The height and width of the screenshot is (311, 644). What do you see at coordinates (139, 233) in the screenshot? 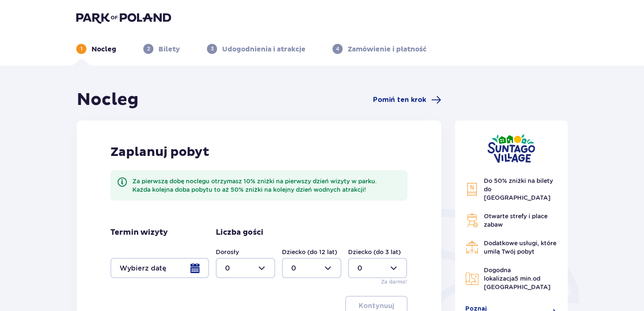
I see `p: Termin wizyty` at bounding box center [139, 233].